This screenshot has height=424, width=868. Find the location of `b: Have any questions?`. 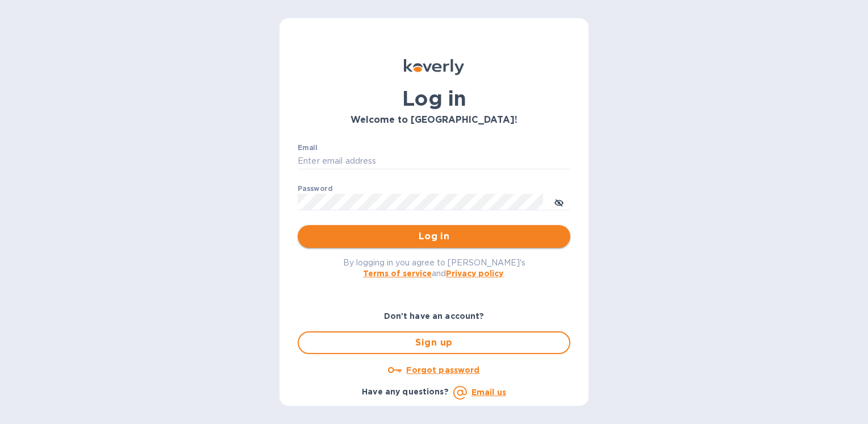

b: Have any questions? is located at coordinates (405, 392).